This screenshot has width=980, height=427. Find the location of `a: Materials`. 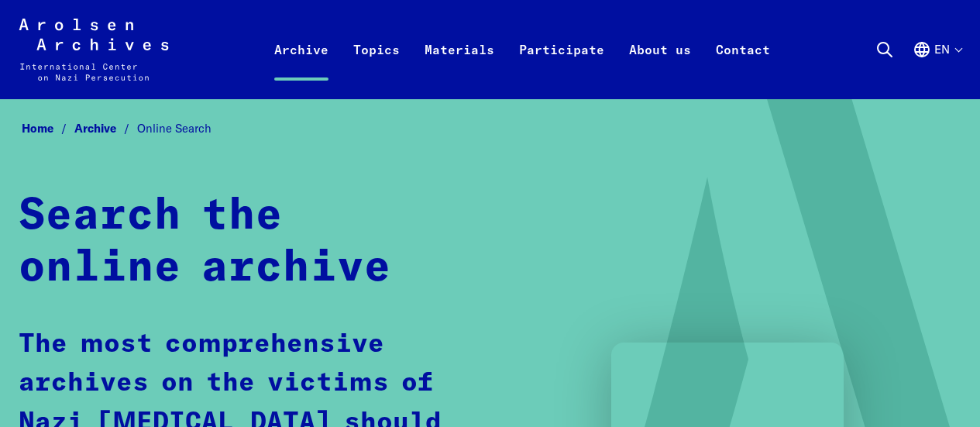

a: Materials is located at coordinates (459, 68).